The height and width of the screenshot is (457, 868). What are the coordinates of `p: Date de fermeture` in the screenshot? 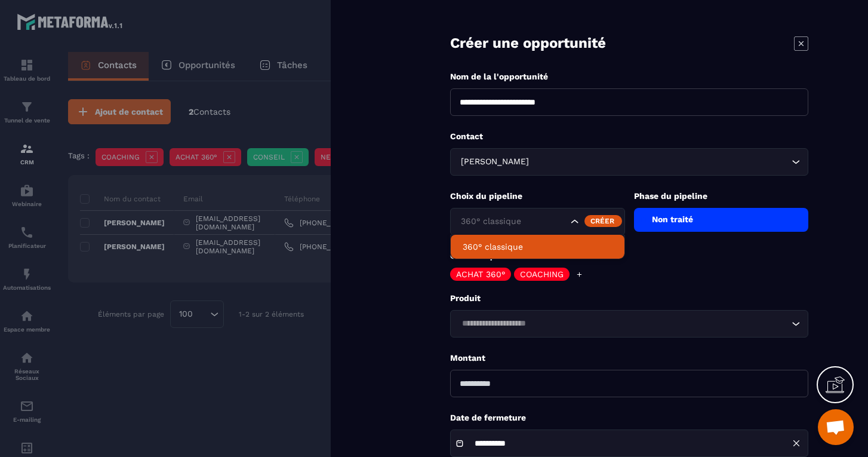 It's located at (629, 418).